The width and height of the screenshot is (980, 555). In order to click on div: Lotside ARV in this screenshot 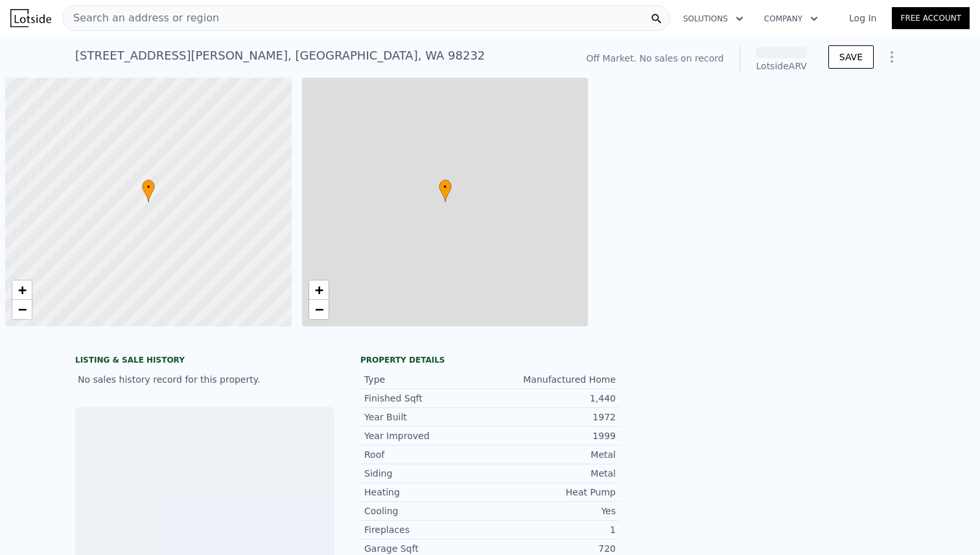, I will do `click(782, 66)`.